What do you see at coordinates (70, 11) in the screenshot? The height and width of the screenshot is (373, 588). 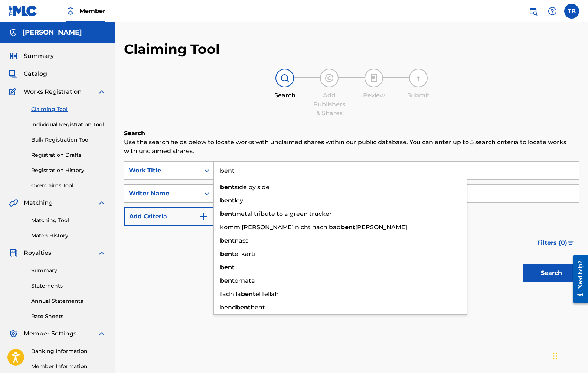 I see `img: Top Rightsholder` at bounding box center [70, 11].